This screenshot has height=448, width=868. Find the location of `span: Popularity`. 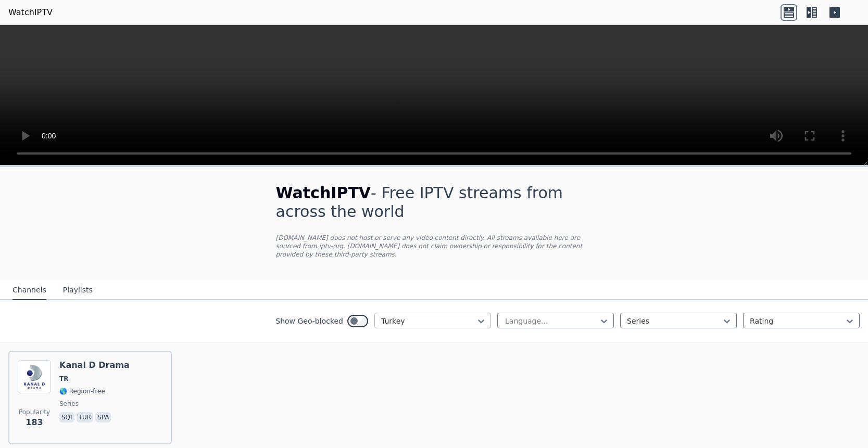

span: Popularity is located at coordinates (34, 412).